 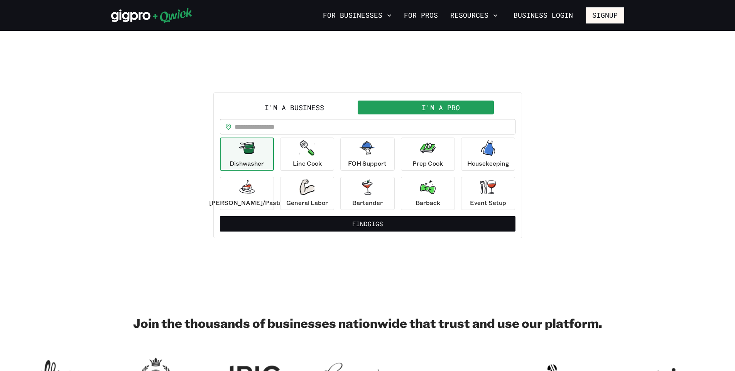 What do you see at coordinates (488, 203) in the screenshot?
I see `p: Event Setup` at bounding box center [488, 203].